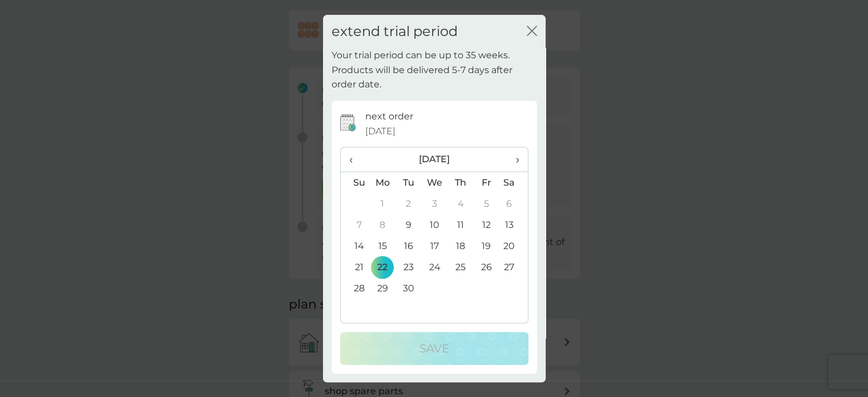 This screenshot has height=397, width=868. What do you see at coordinates (383, 246) in the screenshot?
I see `td: 15` at bounding box center [383, 246].